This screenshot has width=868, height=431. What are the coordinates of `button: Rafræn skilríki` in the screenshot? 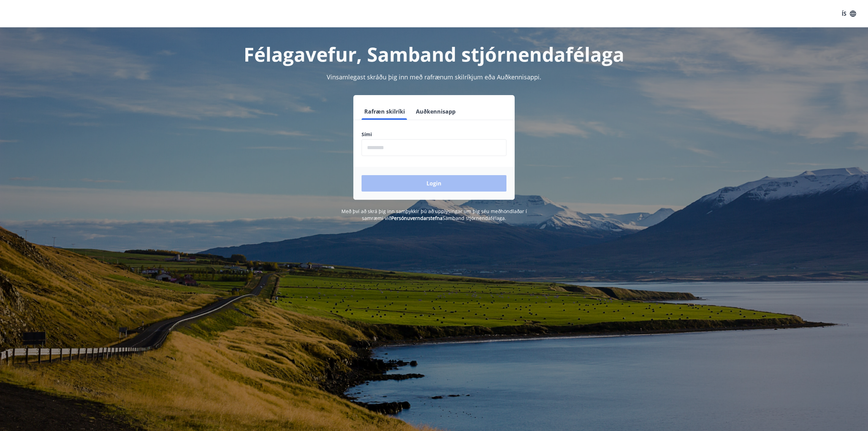 It's located at (384, 111).